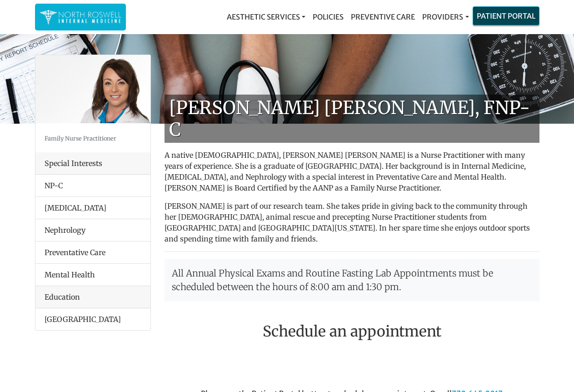  What do you see at coordinates (80, 17) in the screenshot?
I see `img: North Roswell Internal Medicine` at bounding box center [80, 17].